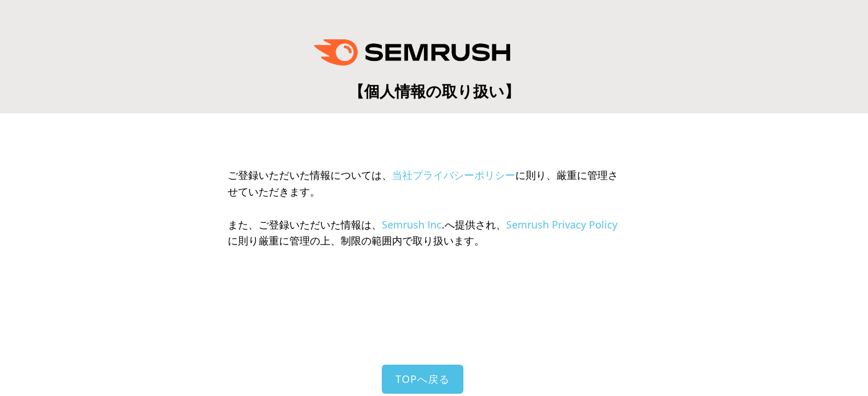  Describe the element at coordinates (422, 379) in the screenshot. I see `span: TOPへ戻る` at that location.